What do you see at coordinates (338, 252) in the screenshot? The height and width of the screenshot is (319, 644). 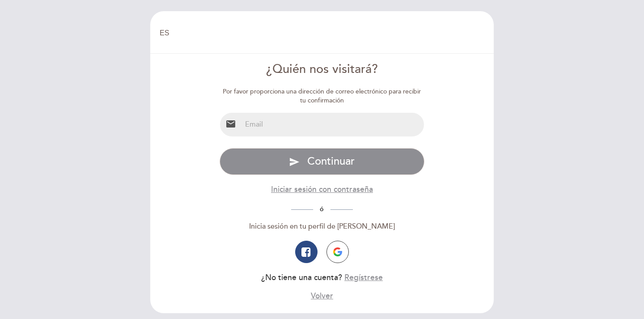 I see `img: icon-google.png` at bounding box center [338, 252].